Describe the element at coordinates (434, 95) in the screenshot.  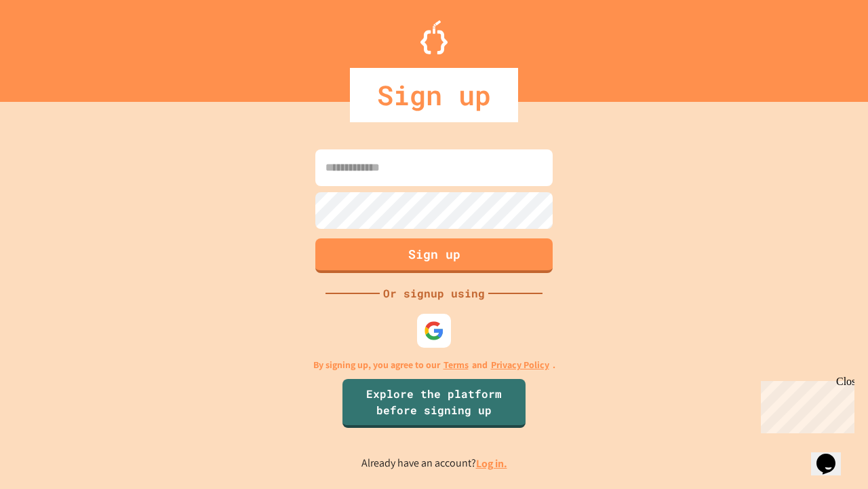
I see `div: Sign up` at that location.